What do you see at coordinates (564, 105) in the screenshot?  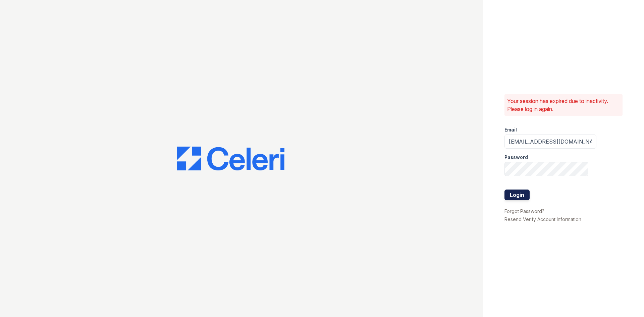 I see `p: Your session has expired due to inactivity. Please log in again.` at bounding box center [564, 105].